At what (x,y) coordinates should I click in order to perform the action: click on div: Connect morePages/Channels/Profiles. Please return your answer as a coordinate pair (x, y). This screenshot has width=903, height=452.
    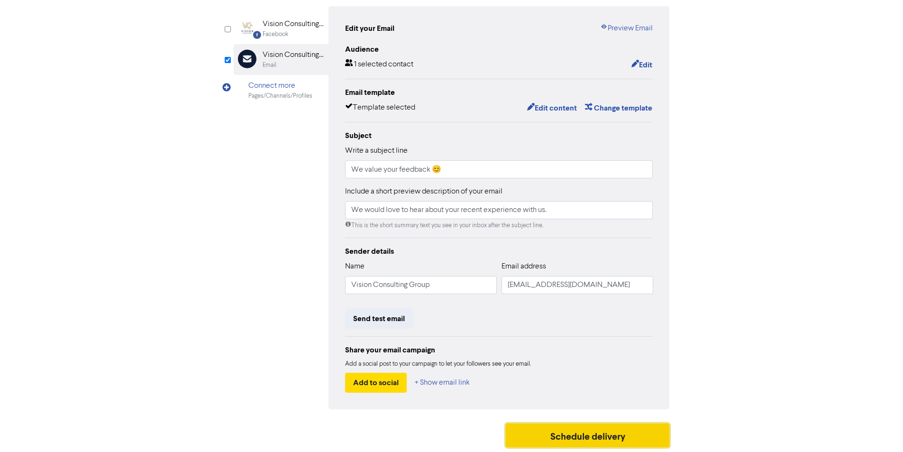
    Looking at the image, I should click on (281, 90).